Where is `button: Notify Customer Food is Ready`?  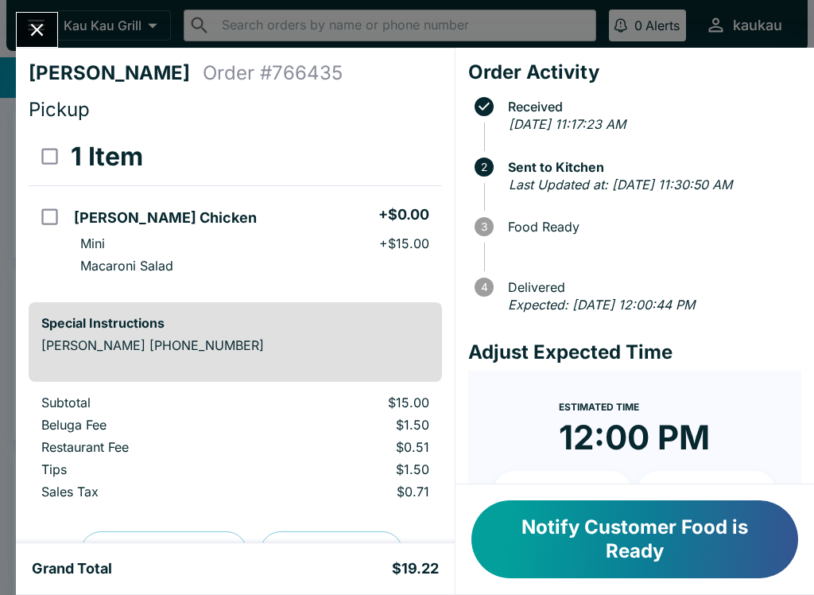 button: Notify Customer Food is Ready is located at coordinates (634, 539).